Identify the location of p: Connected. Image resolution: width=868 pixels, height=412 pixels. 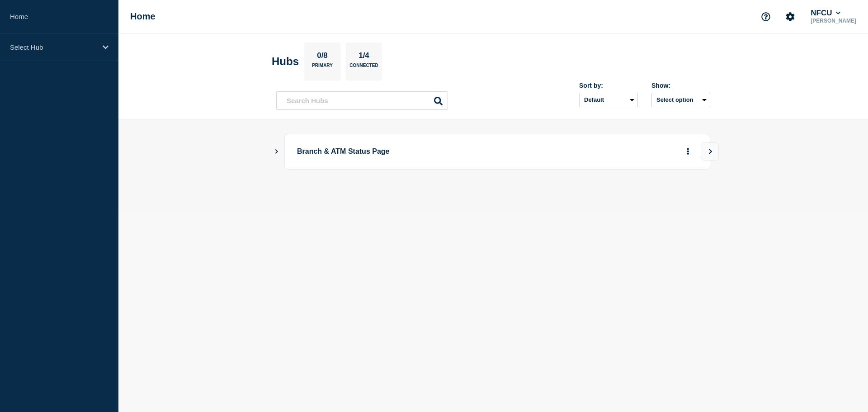
(363, 68).